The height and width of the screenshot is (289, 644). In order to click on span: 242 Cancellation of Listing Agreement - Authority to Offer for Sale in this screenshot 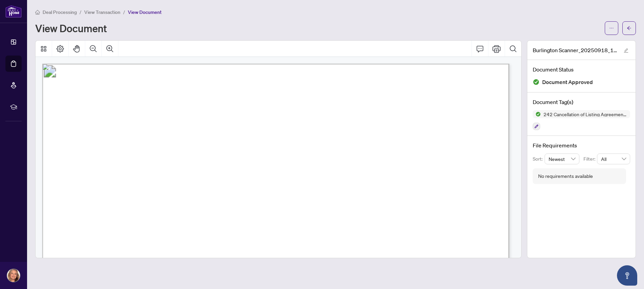, I will do `click(585, 114)`.